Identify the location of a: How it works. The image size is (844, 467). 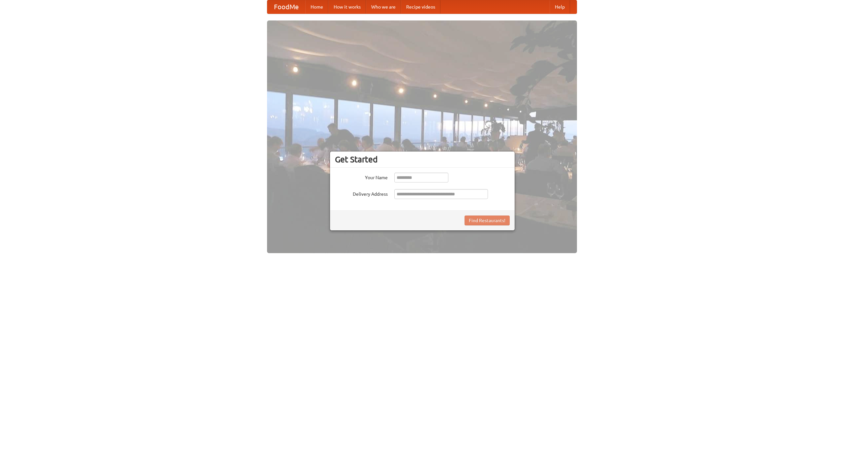
(347, 7).